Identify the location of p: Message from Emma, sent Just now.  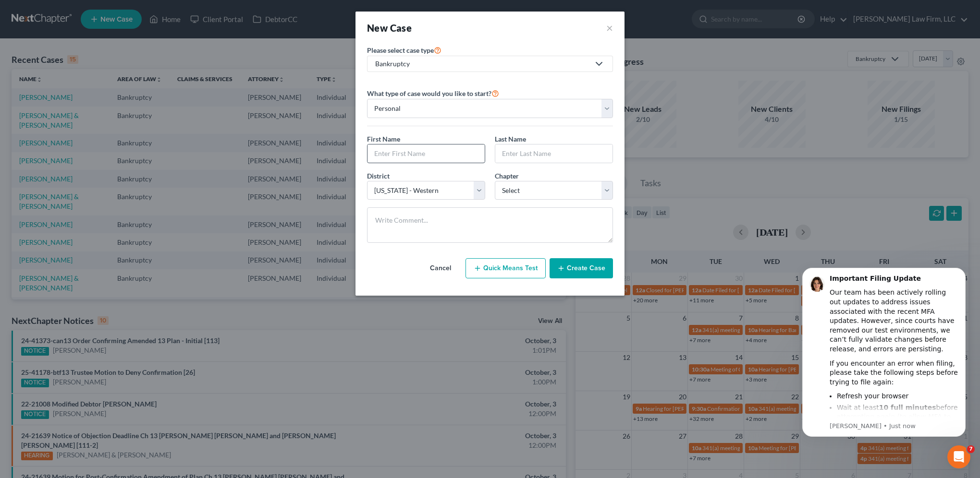
(106, 171).